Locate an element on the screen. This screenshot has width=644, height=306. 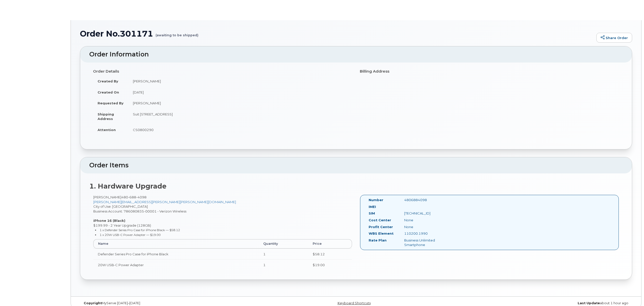
label: SIM is located at coordinates (371, 213).